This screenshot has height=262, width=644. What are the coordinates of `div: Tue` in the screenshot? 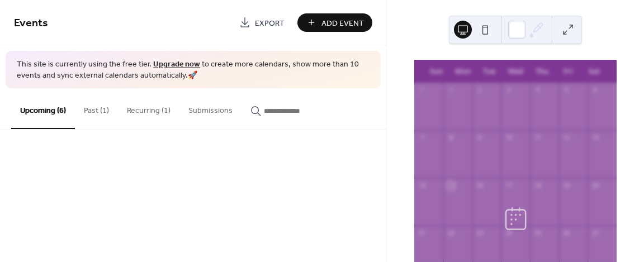 It's located at (489, 71).